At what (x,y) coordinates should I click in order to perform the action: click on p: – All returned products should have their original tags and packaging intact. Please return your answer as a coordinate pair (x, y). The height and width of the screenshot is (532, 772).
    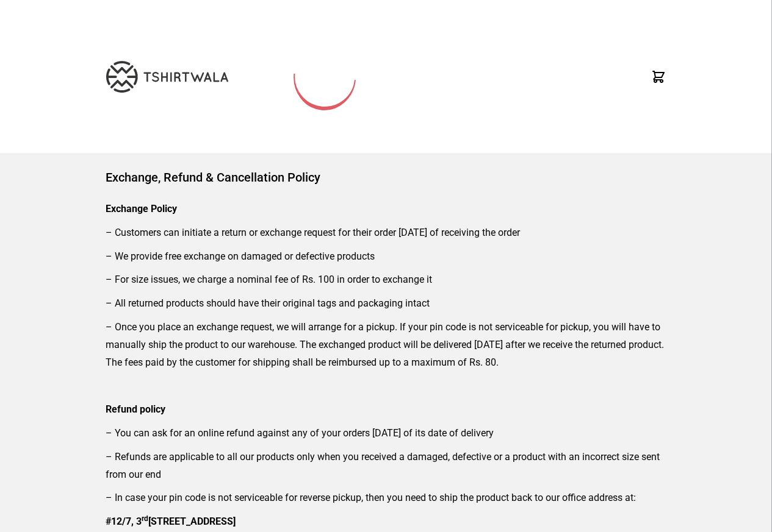
    Looking at the image, I should click on (386, 304).